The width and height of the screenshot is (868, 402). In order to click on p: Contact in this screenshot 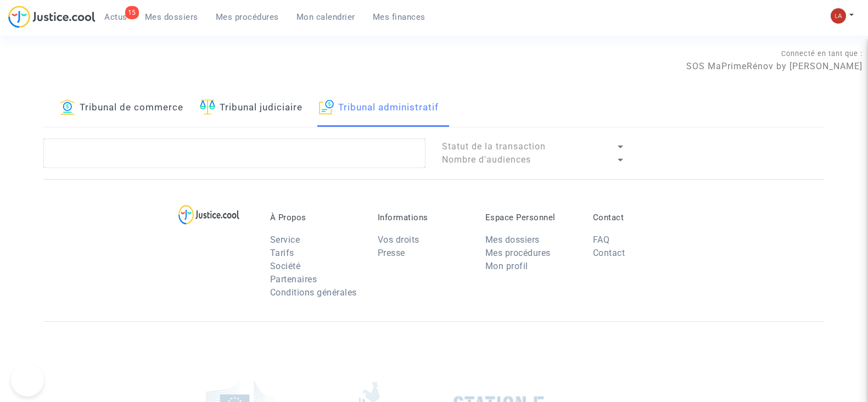, I will do `click(639, 217)`.